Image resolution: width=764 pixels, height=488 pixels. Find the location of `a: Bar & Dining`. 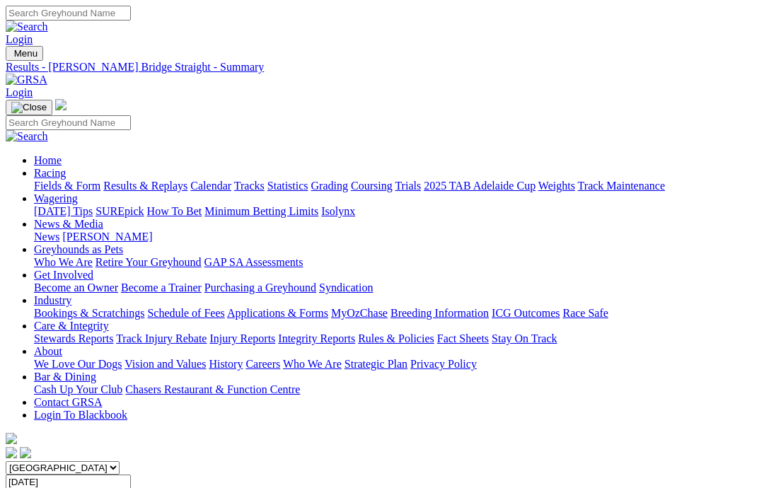

a: Bar & Dining is located at coordinates (65, 376).